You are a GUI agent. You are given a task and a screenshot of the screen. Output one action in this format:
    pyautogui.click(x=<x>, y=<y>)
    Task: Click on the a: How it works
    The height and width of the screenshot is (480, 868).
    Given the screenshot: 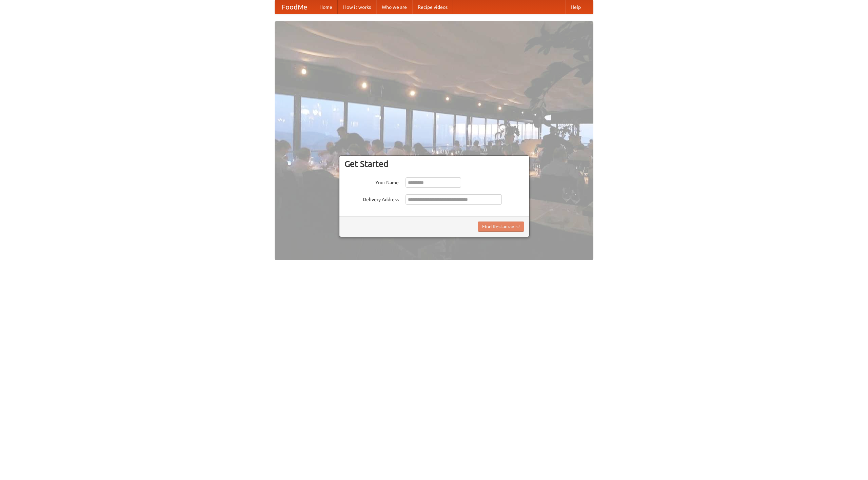 What is the action you would take?
    pyautogui.click(x=357, y=7)
    